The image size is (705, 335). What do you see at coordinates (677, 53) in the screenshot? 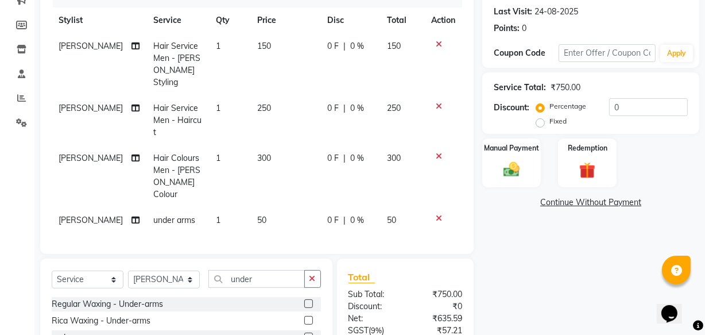
I see `button: Apply` at bounding box center [677, 53].